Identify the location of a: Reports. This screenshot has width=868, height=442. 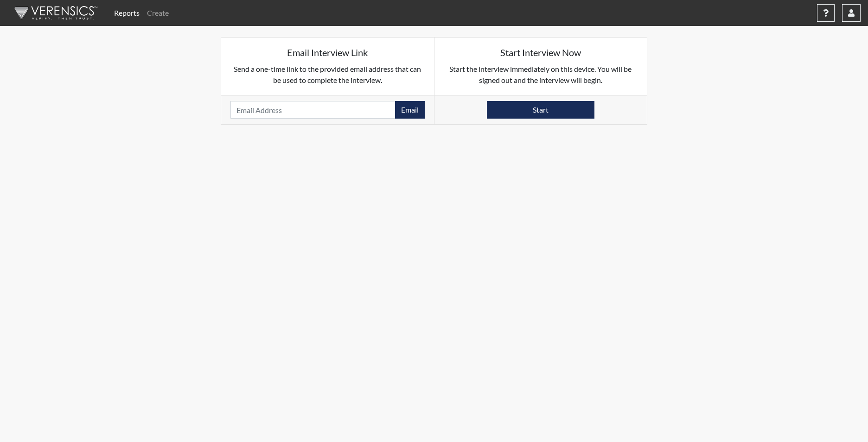
(126, 13).